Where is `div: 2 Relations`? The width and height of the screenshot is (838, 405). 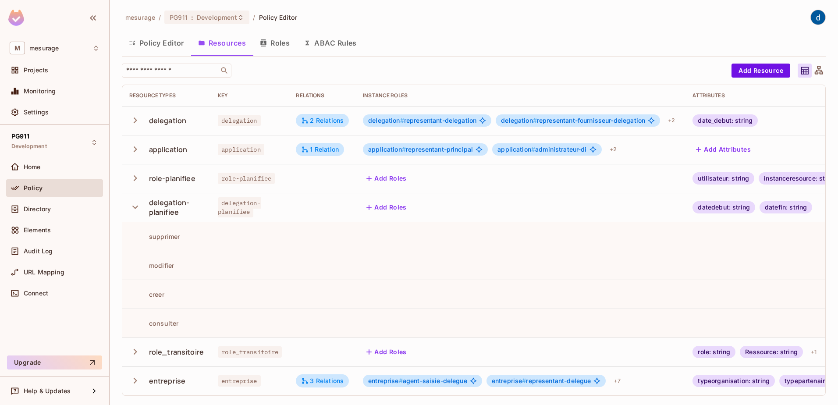
div: 2 Relations is located at coordinates (322, 120).